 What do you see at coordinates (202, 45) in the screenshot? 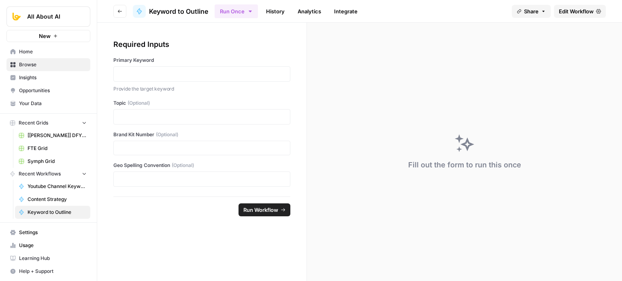
I see `div: Required Inputs` at bounding box center [202, 45].